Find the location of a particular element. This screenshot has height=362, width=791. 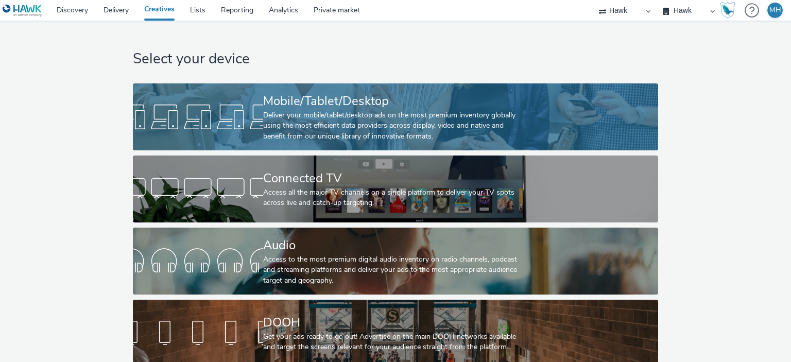

a: Hawk Academy is located at coordinates (730, 10).